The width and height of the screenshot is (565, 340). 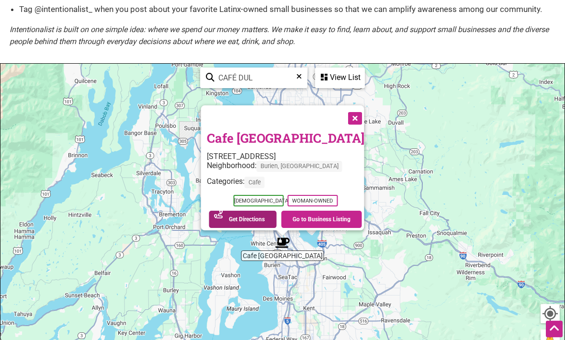 I want to click on div: Categories:, so click(x=285, y=185).